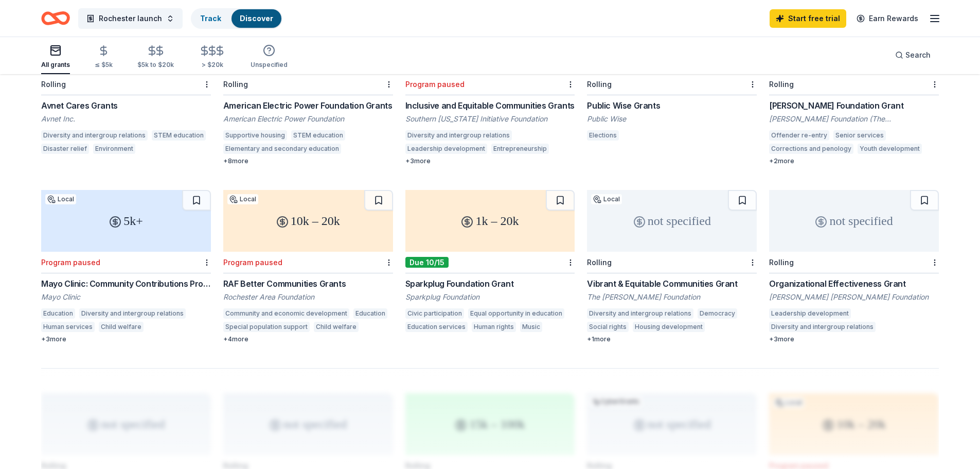 The height and width of the screenshot is (469, 980). What do you see at coordinates (267, 327) in the screenshot?
I see `div: Special population support` at bounding box center [267, 327].